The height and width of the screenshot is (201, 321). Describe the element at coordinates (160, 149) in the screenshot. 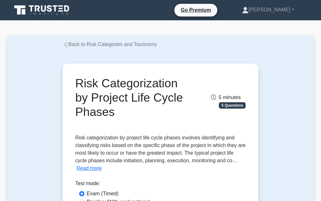

I see `span: Risk categorization by project life cycle phases involves identifying and classifying risks based...` at that location.